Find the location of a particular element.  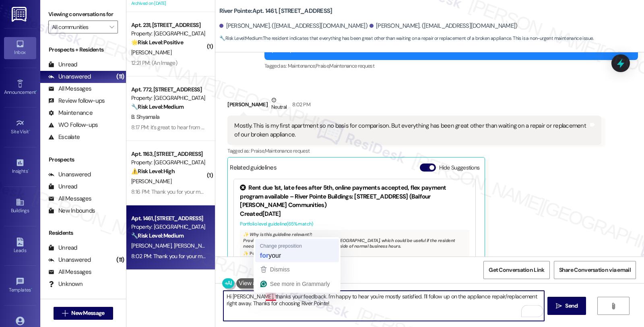

div: WO Follow-ups is located at coordinates (73, 124).